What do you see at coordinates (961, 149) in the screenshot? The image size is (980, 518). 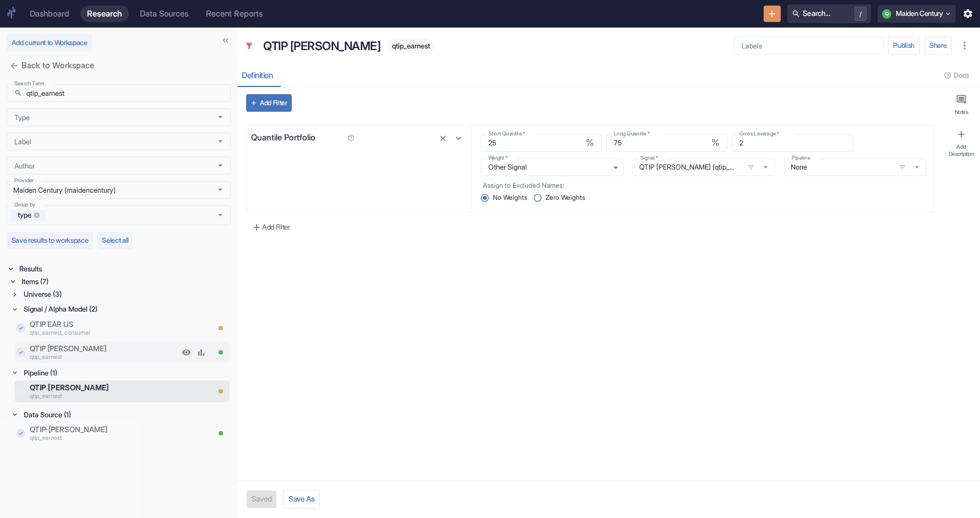 I see `div: Add Description` at bounding box center [961, 149].